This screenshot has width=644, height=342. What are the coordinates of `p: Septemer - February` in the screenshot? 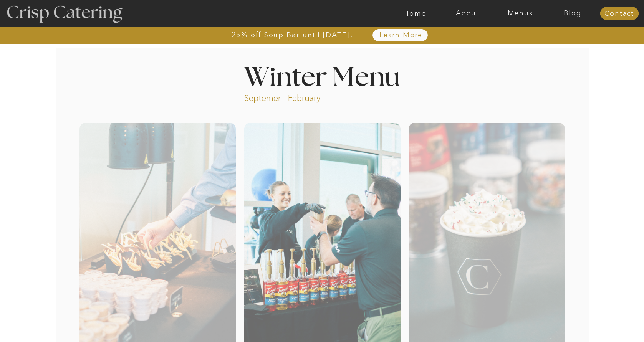 It's located at (297, 97).